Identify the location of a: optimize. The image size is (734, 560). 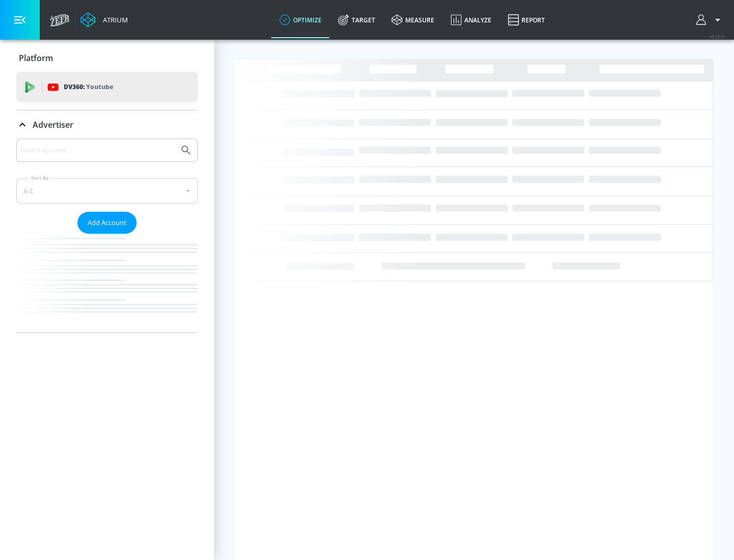
(300, 19).